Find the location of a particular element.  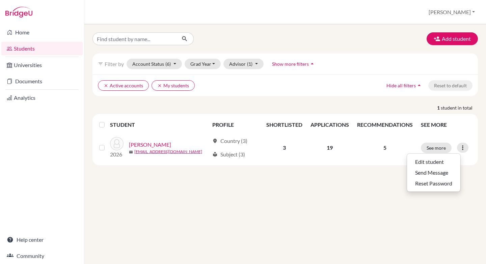

button: Show more filtersarrow_drop_up is located at coordinates (294, 64).